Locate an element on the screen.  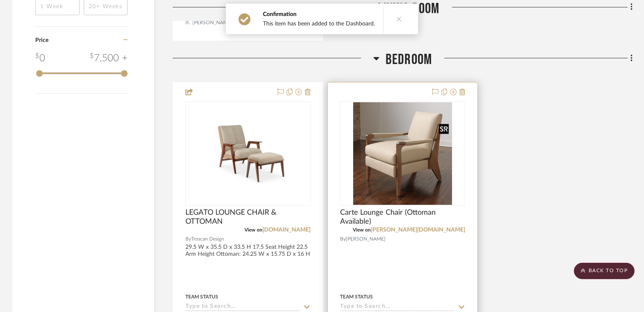
img: LEGATO LOUNGE CHAIR & OTTOMAN is located at coordinates (248, 153).